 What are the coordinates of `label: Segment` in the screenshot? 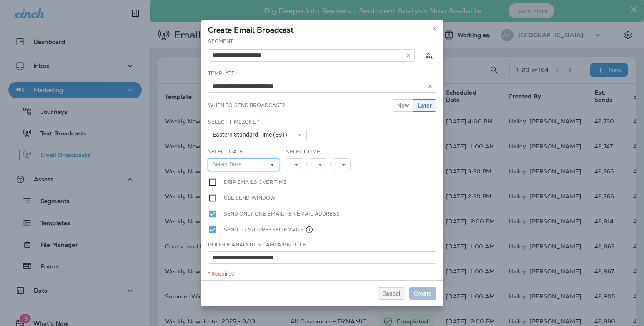 It's located at (222, 41).